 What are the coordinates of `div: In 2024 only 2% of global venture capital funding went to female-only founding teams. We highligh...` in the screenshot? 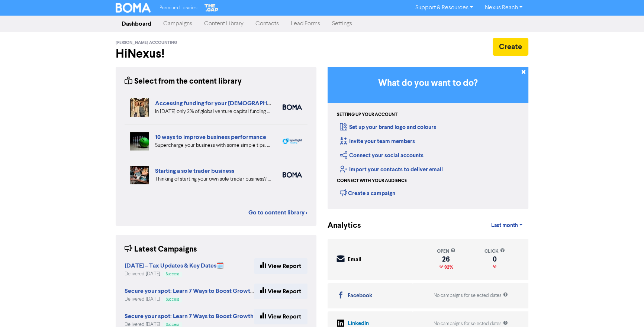 It's located at (213, 112).